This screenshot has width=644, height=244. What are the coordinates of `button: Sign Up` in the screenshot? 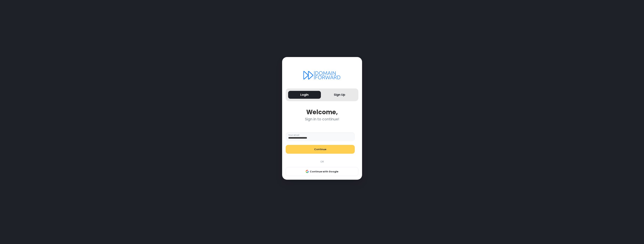 It's located at (340, 95).